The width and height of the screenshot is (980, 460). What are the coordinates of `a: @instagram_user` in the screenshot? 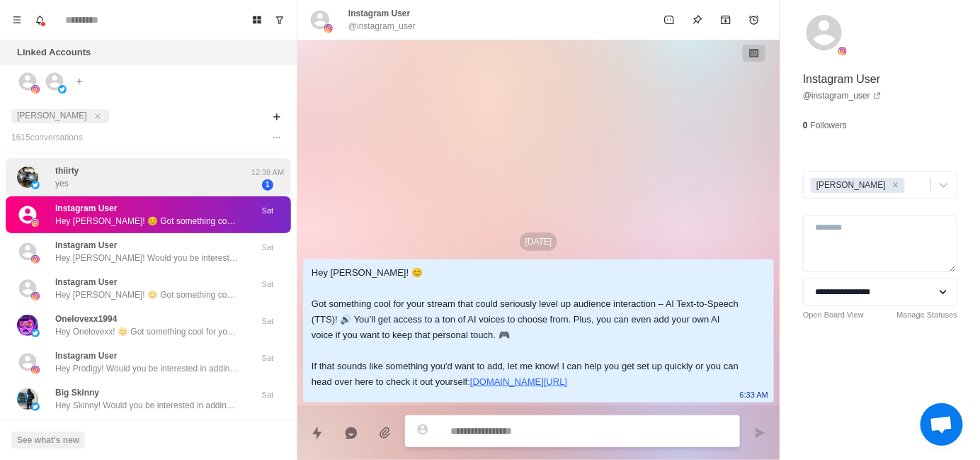 It's located at (843, 96).